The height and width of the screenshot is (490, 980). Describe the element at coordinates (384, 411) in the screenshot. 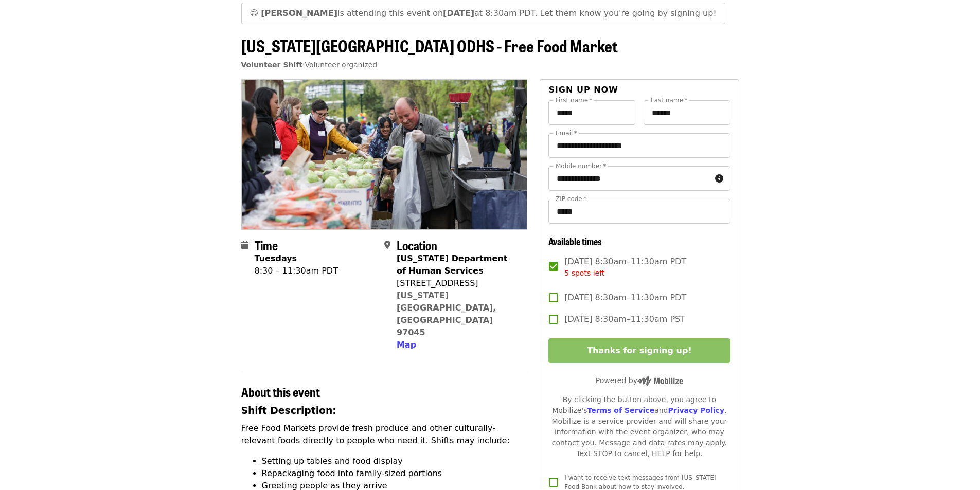

I see `h3: Shift Description:` at that location.